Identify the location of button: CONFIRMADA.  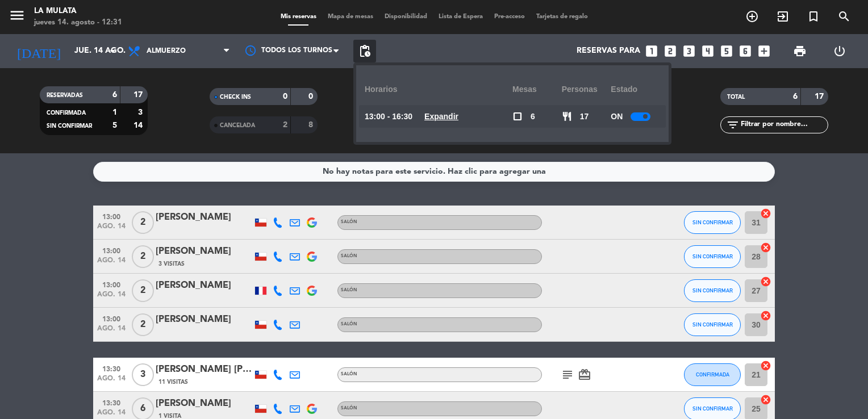
(712, 375).